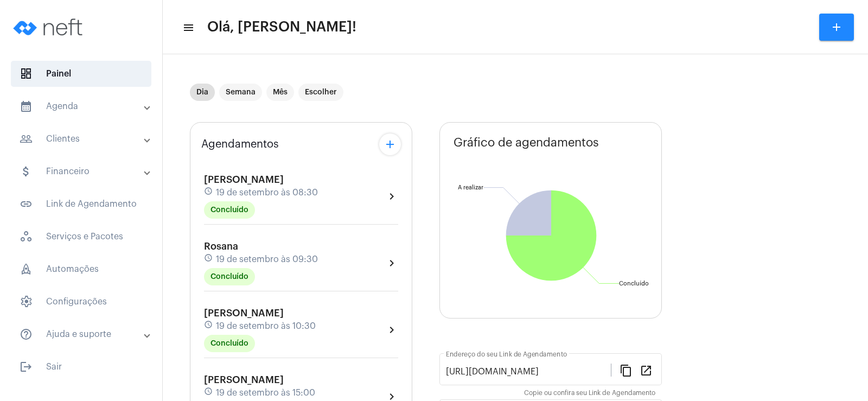 The width and height of the screenshot is (868, 401). Describe the element at coordinates (590, 393) in the screenshot. I see `mat-hint: Copie ou confira seu Link de Agendamento` at that location.